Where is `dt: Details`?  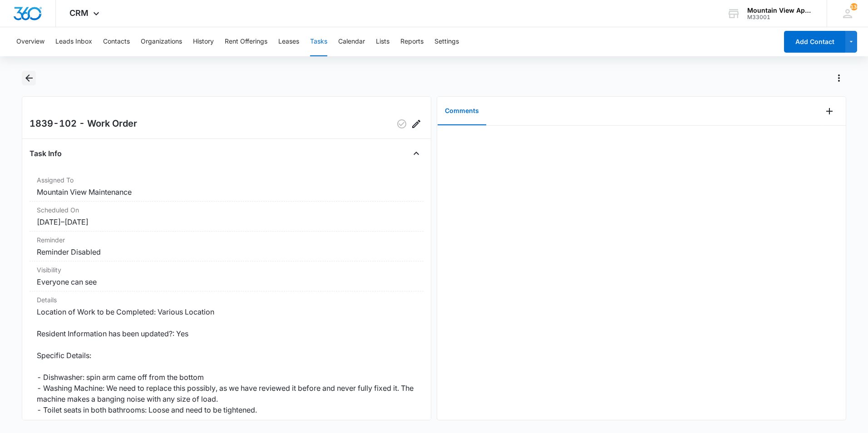 dt: Details is located at coordinates (226, 300).